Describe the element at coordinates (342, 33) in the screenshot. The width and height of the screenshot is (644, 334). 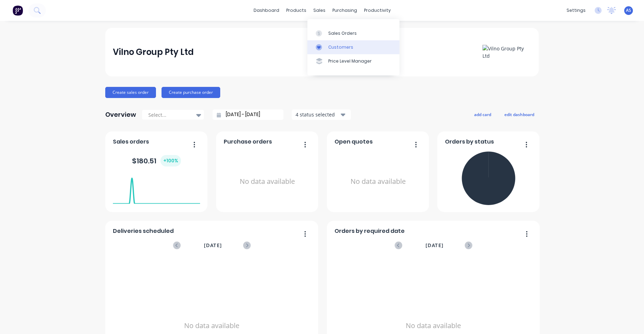
I see `div: Sales Orders` at that location.